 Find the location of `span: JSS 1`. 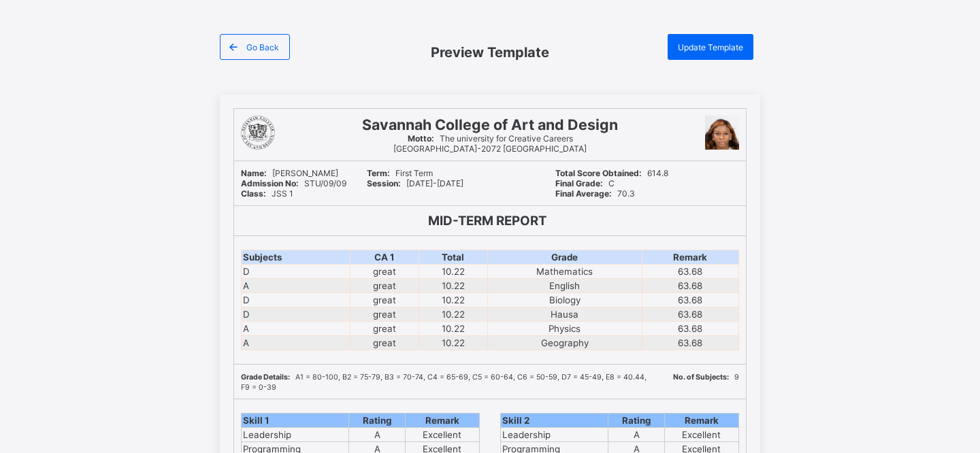

span: JSS 1 is located at coordinates (267, 193).